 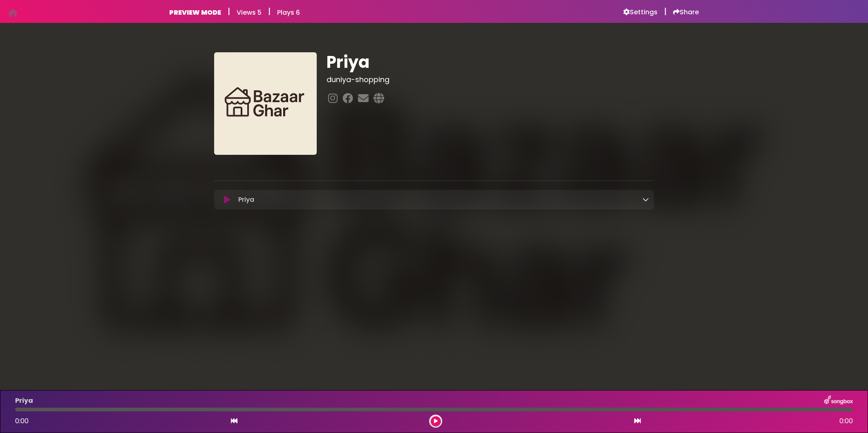 What do you see at coordinates (490, 80) in the screenshot?
I see `h3: duniya-shopping` at bounding box center [490, 80].